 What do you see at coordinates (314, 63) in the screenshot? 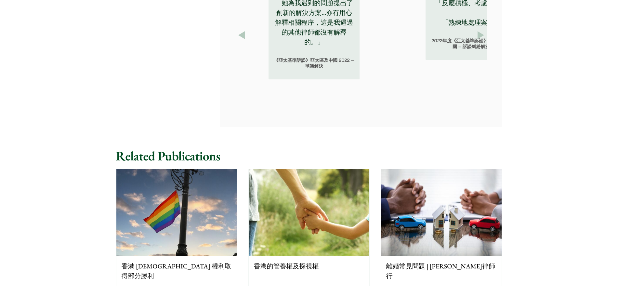
I see `div: 《亞太基準訴訟》亞太區及中國 2022 — 爭議解決` at bounding box center [314, 63].